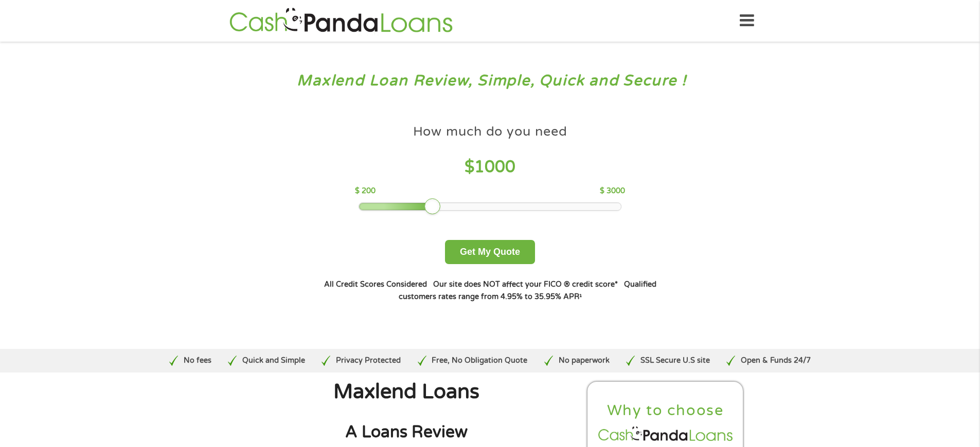 The height and width of the screenshot is (447, 980). Describe the element at coordinates (406, 432) in the screenshot. I see `h2: A Loans Review` at that location.